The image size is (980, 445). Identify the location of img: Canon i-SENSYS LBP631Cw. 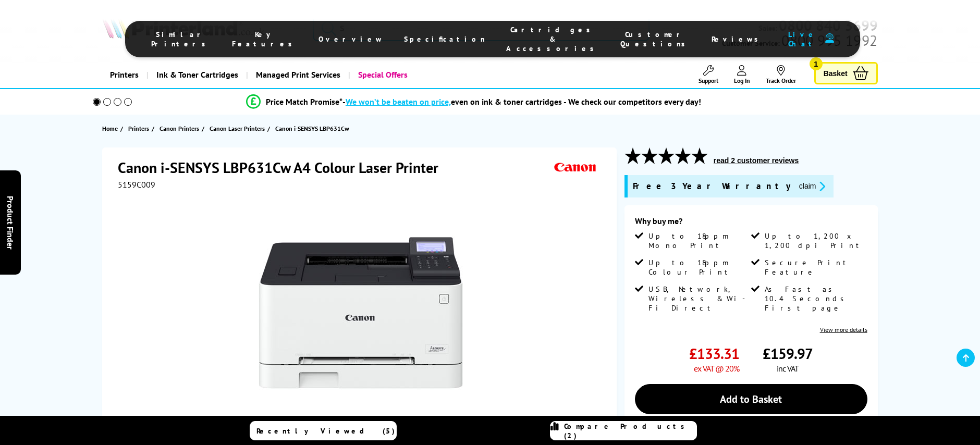
(361, 312).